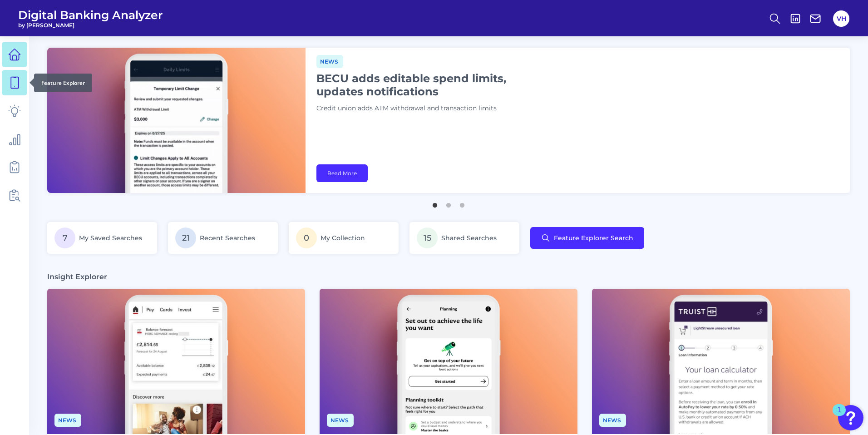 This screenshot has height=435, width=868. Describe the element at coordinates (223, 238) in the screenshot. I see `a: 21Recent Searches` at that location.